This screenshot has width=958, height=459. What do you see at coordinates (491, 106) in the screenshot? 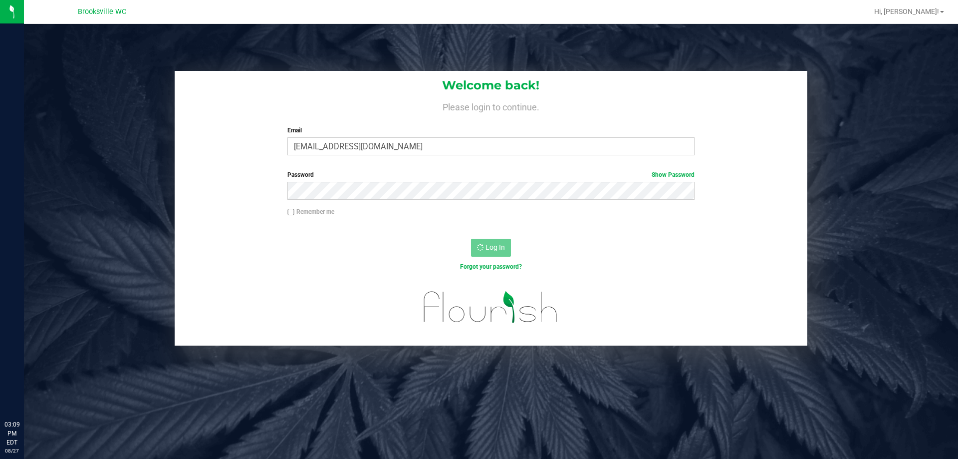
I see `h4: Please login to continue.` at bounding box center [491, 106].